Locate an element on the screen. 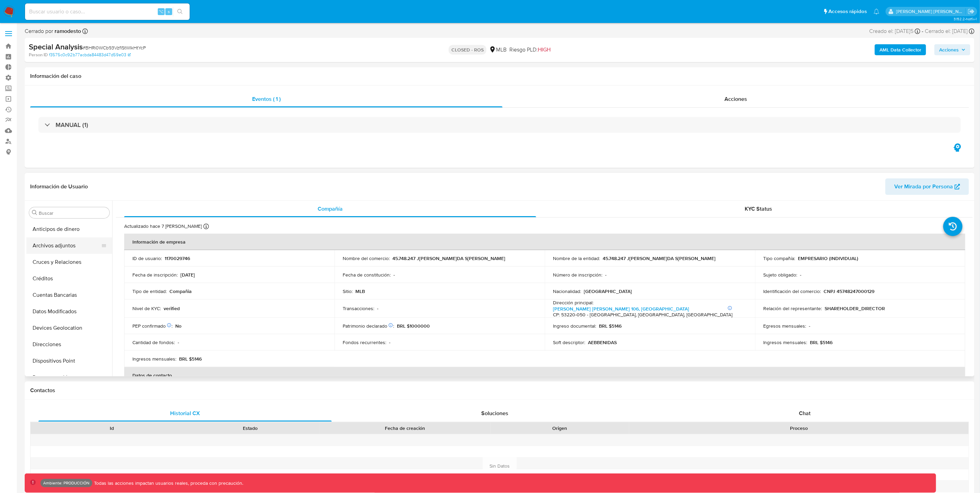 The width and height of the screenshot is (980, 493). b: ramodesto is located at coordinates (67, 31).